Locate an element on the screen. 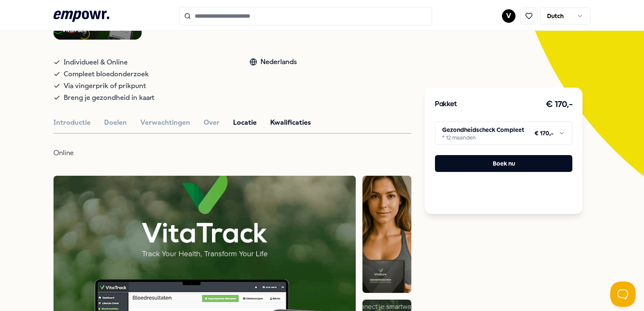  span: Individueel & Online is located at coordinates (96, 63).